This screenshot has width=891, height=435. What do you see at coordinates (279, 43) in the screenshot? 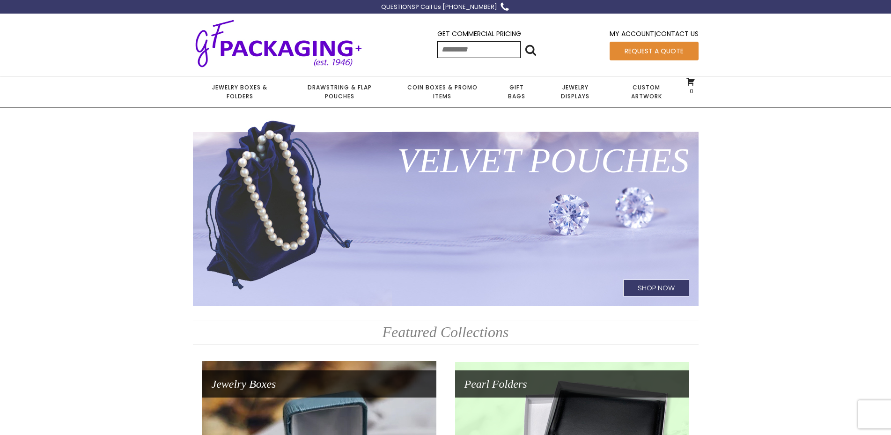
I see `img: GF Packaging + - Established 1946` at bounding box center [279, 43].